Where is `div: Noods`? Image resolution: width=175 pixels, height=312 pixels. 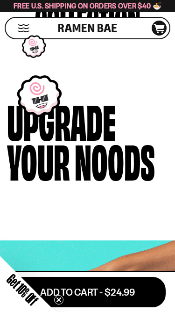 div: Noods is located at coordinates (115, 160).